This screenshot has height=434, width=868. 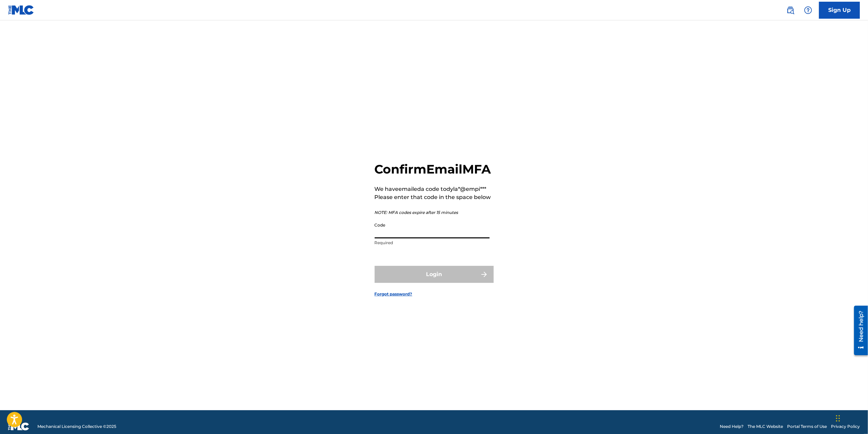 I want to click on img: MLC Logo, so click(x=21, y=10).